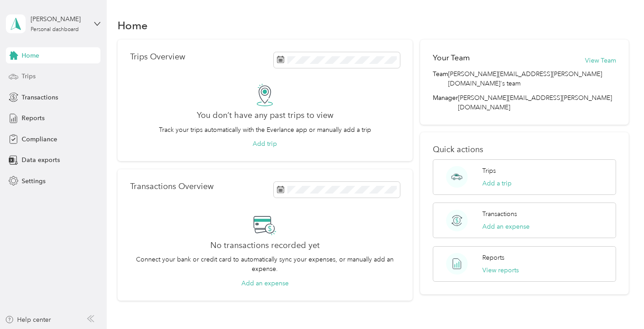 The width and height of the screenshot is (644, 329). I want to click on span: Compliance, so click(39, 139).